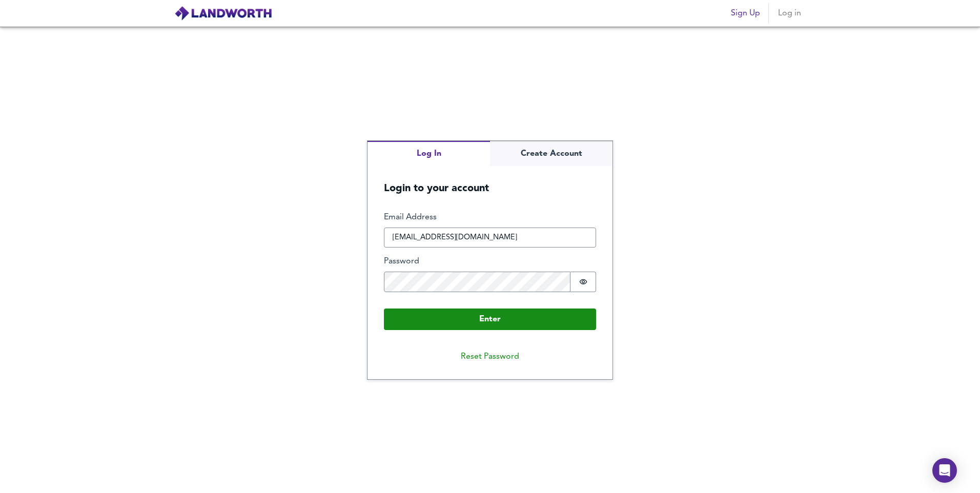 The height and width of the screenshot is (493, 980). I want to click on button: Show password, so click(584, 282).